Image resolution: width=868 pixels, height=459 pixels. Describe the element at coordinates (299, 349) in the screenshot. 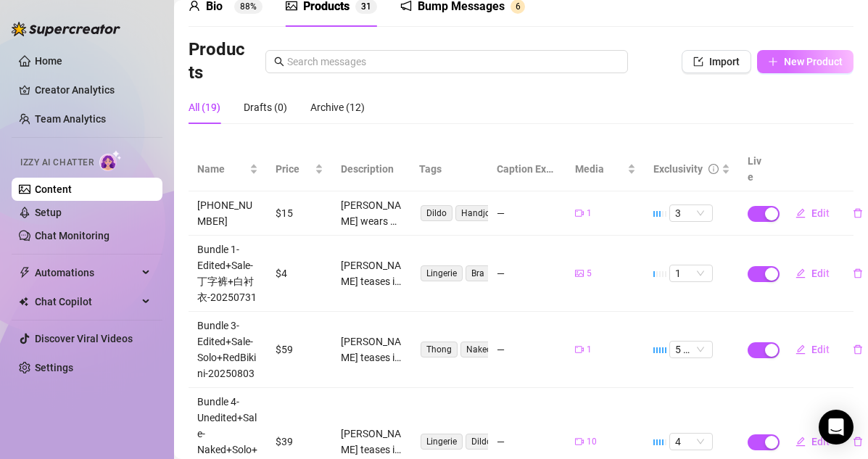

I see `td: $59` at that location.